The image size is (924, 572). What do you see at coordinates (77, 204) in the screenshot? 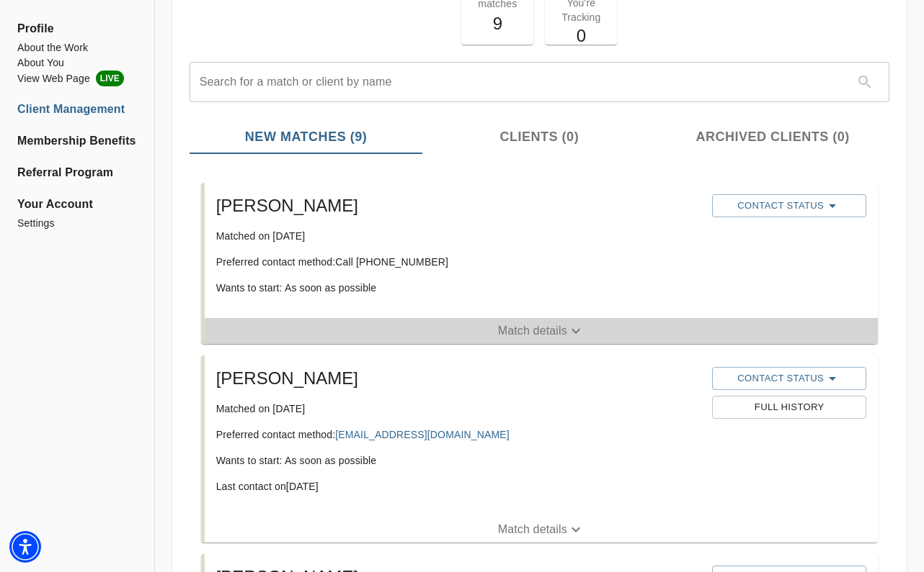
I see `span: Your Account` at bounding box center [77, 204].